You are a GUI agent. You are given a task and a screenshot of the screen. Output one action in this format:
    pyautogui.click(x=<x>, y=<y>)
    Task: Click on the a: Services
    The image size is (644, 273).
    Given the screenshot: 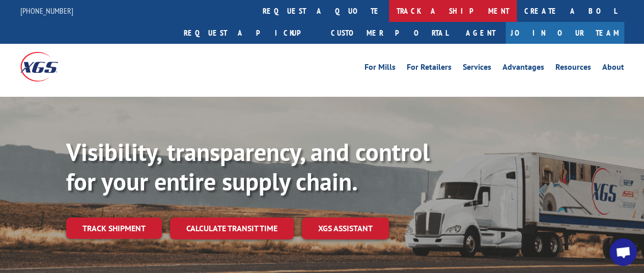 What is the action you would take?
    pyautogui.click(x=477, y=69)
    